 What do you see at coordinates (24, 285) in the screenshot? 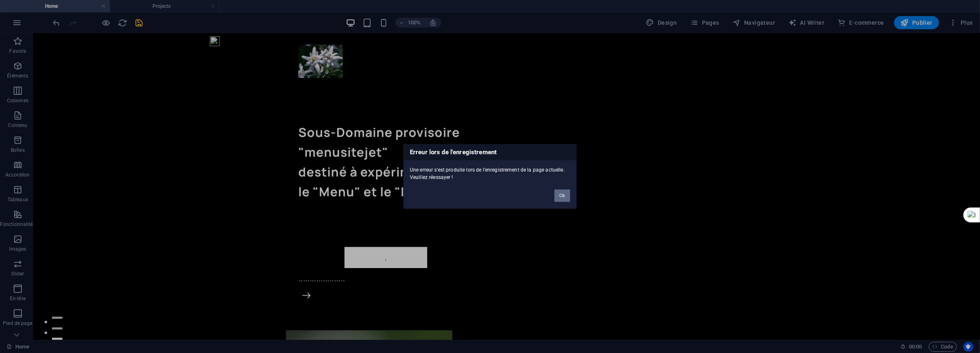
I see `button: 1` at bounding box center [24, 285].